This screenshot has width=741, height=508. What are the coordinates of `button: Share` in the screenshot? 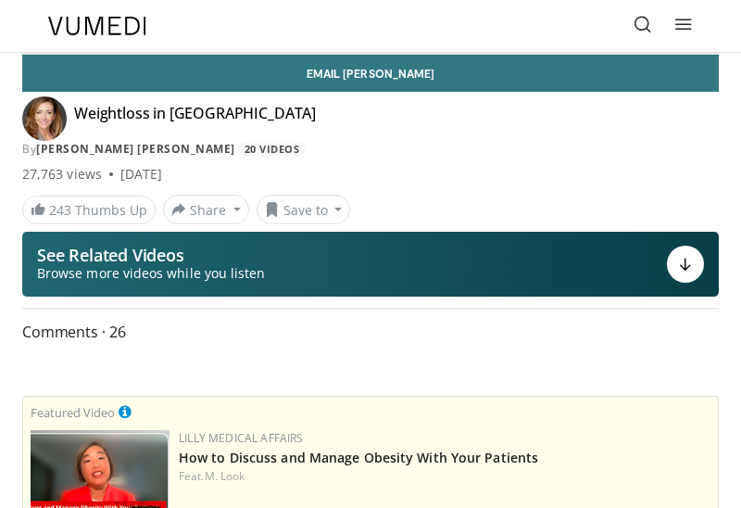 It's located at (206, 209).